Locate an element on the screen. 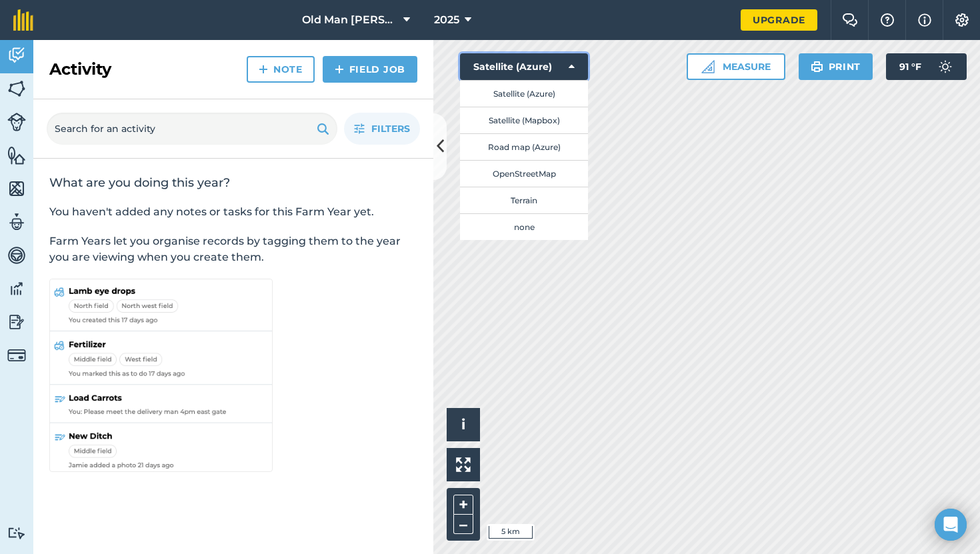 The height and width of the screenshot is (554, 980). img: fieldmargin Logo is located at coordinates (23, 20).